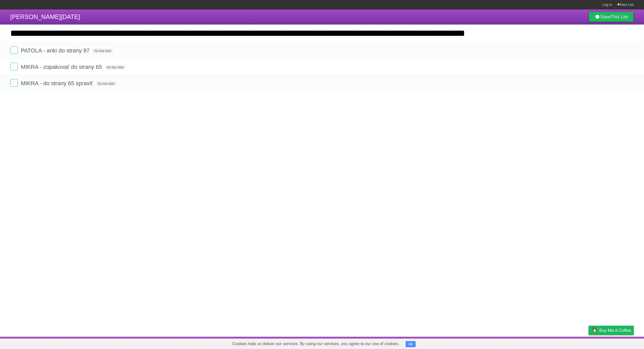 The height and width of the screenshot is (349, 644). I want to click on a: SaveThis List, so click(611, 17).